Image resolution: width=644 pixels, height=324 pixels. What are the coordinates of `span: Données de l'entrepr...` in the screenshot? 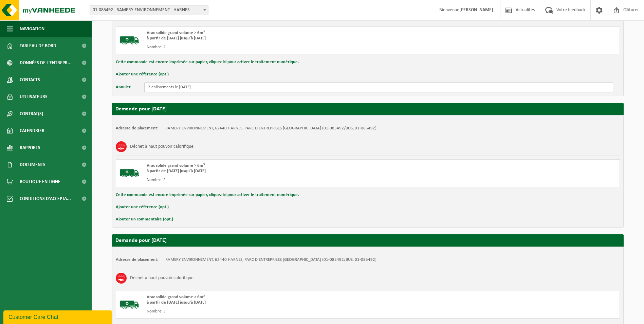 It's located at (45, 63).